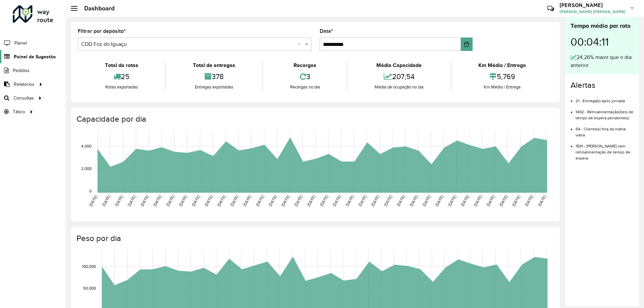 This screenshot has height=308, width=644. I want to click on a: Contato Rápido, so click(551, 8).